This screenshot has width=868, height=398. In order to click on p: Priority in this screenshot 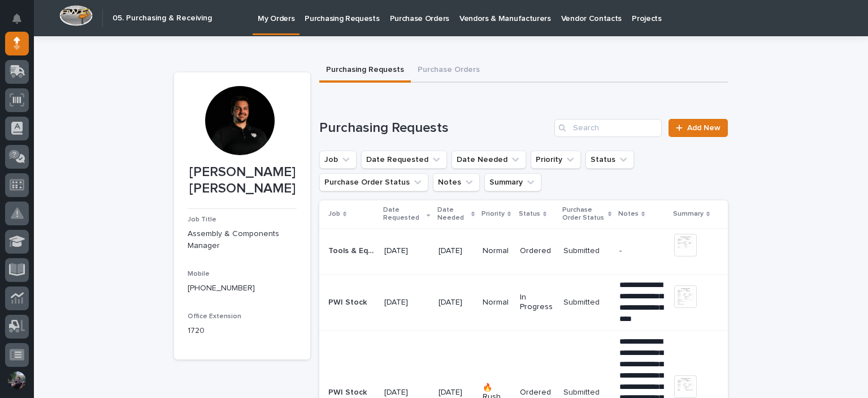, I will do `click(492, 213)`.